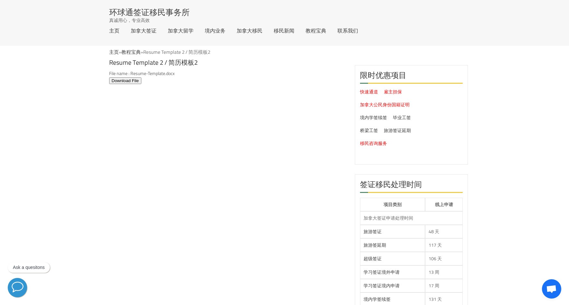 The height and width of the screenshot is (305, 569). What do you see at coordinates (444, 232) in the screenshot?
I see `td: 48 天` at bounding box center [444, 232].